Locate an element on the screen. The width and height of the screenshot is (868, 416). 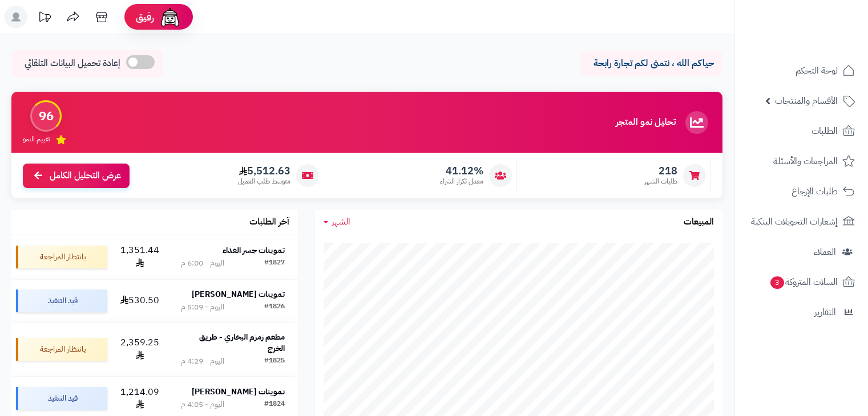
a: عرض التحليل الكامل is located at coordinates (76, 176).